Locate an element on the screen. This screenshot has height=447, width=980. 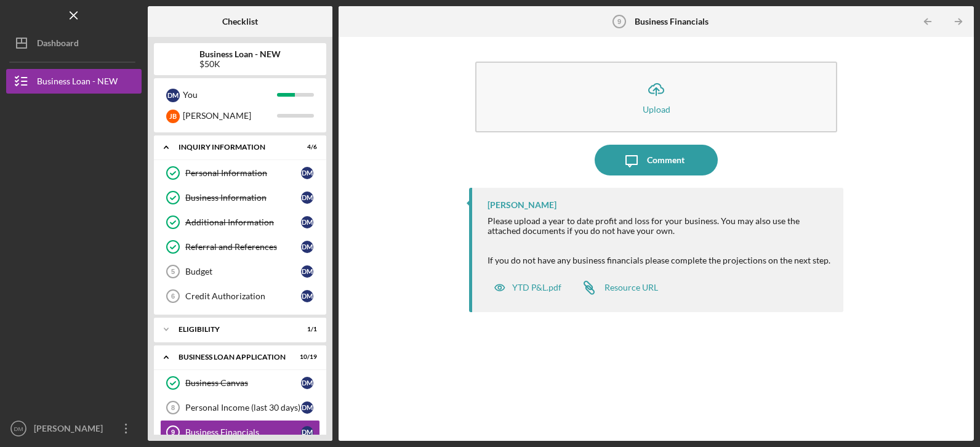
tspan: 8 is located at coordinates (173, 408).